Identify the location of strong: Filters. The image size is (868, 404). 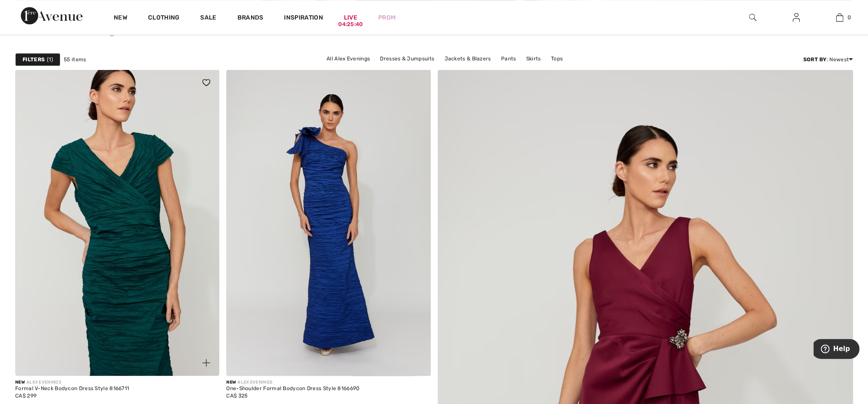
(33, 59).